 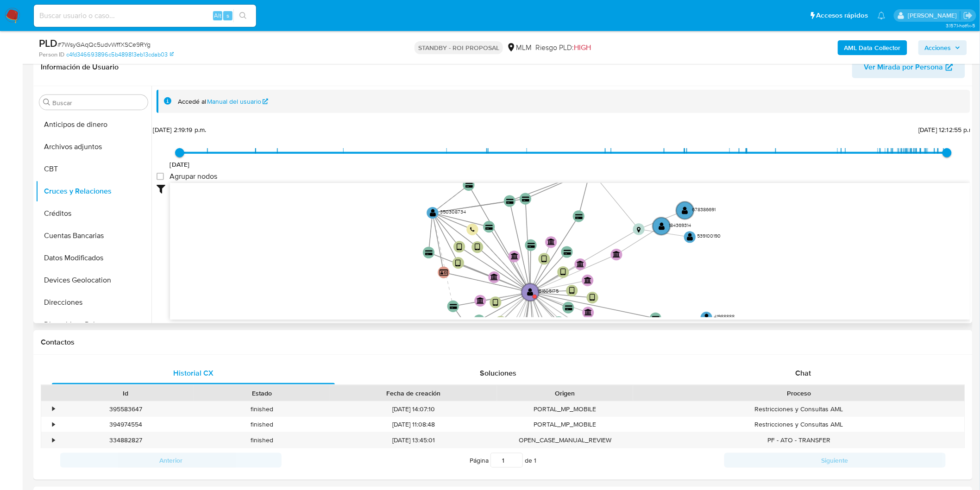 I want to click on span: 1, so click(x=535, y=460).